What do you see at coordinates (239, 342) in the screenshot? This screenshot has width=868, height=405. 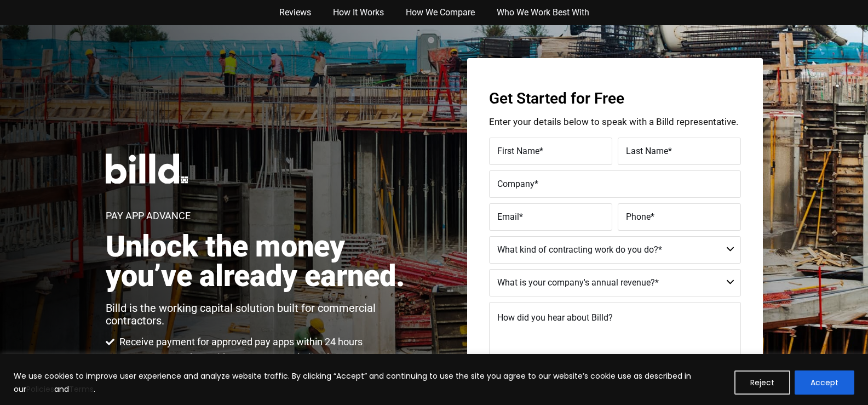 I see `span: Receive payment for approved pay apps within 24 hours` at bounding box center [239, 342].